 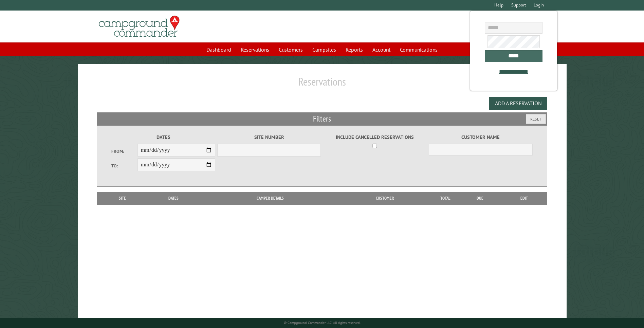 What do you see at coordinates (219, 50) in the screenshot?
I see `a: Dashboard` at bounding box center [219, 50].